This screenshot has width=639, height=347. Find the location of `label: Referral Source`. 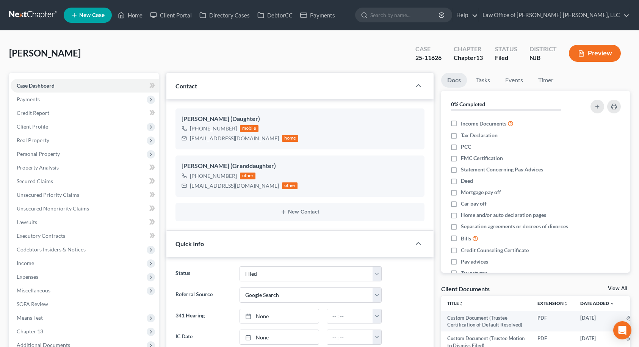

label: Referral Source is located at coordinates (203, 295).